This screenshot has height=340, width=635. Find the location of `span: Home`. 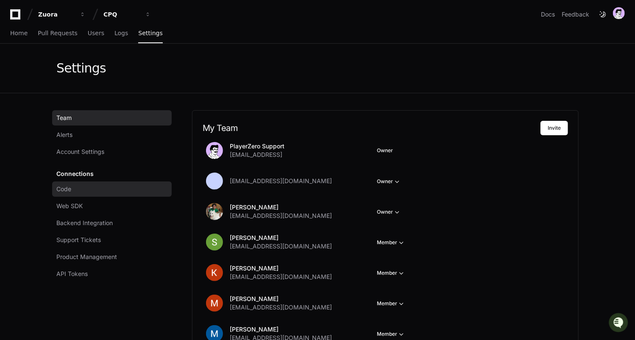

span: Home is located at coordinates (19, 33).